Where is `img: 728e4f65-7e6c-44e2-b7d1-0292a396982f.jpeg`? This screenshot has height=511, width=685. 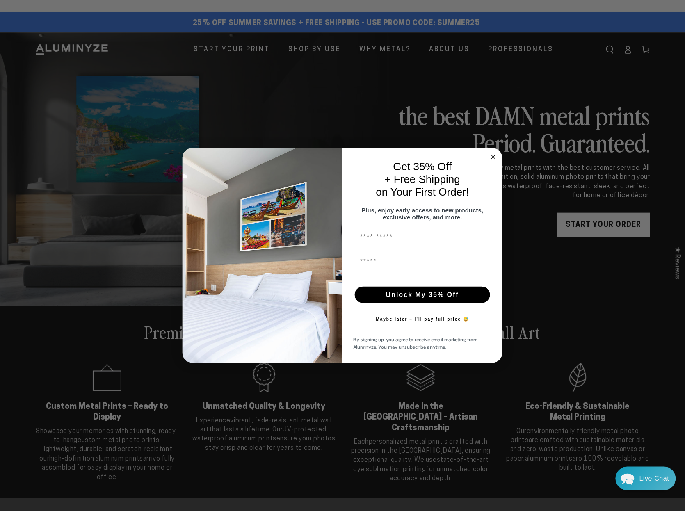
img: 728e4f65-7e6c-44e2-b7d1-0292a396982f.jpeg is located at coordinates (263, 256).